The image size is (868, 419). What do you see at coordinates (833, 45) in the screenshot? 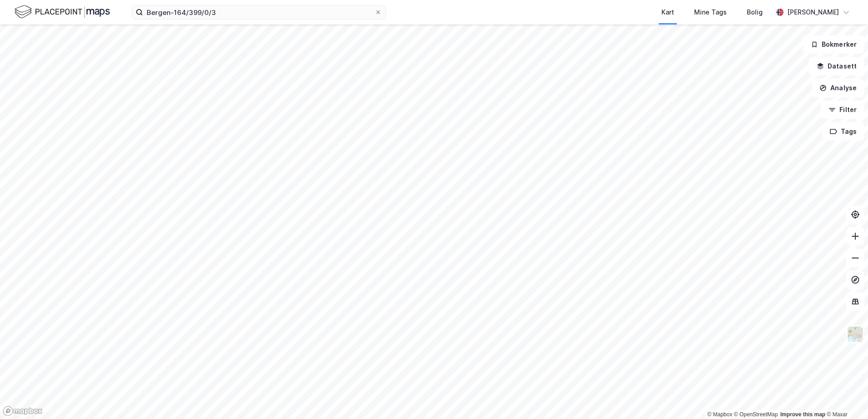
I see `button: Bokmerker` at bounding box center [833, 45].